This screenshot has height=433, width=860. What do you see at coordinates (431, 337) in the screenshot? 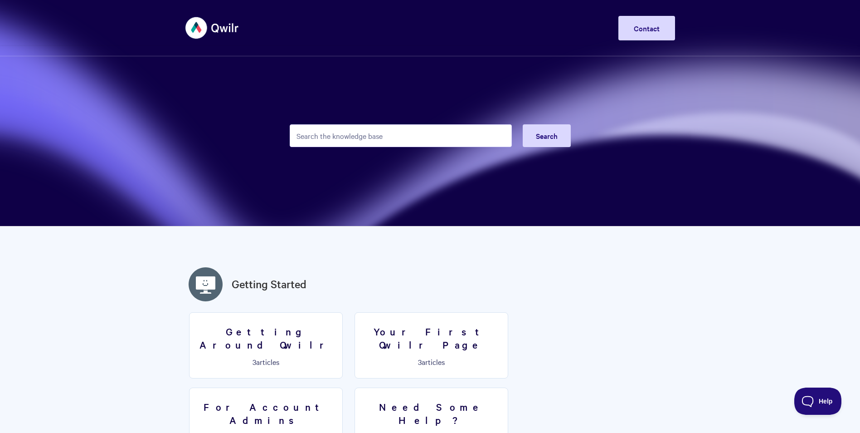
I see `h3: Your First Qwilr Page` at bounding box center [431, 337].